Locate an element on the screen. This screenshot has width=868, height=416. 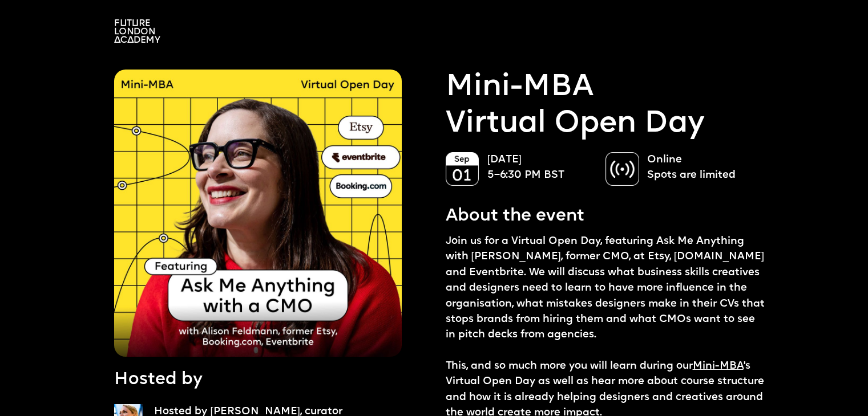
a: Mini-MBAVirtual Open Day is located at coordinates (575, 106).